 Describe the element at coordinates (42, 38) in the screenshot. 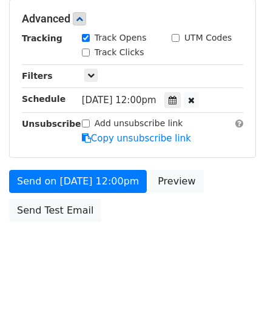

I see `strong: Tracking` at that location.